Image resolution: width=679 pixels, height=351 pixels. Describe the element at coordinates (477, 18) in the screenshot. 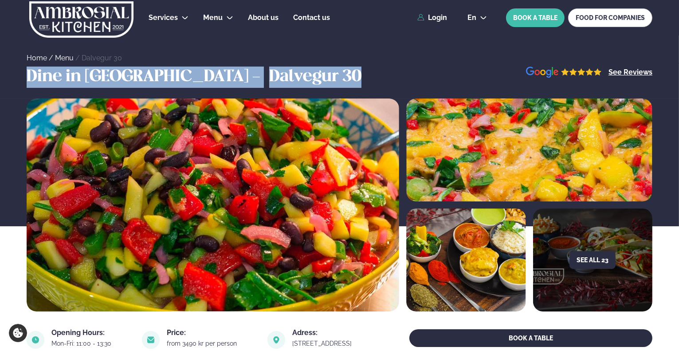

I see `button: en` at that location.